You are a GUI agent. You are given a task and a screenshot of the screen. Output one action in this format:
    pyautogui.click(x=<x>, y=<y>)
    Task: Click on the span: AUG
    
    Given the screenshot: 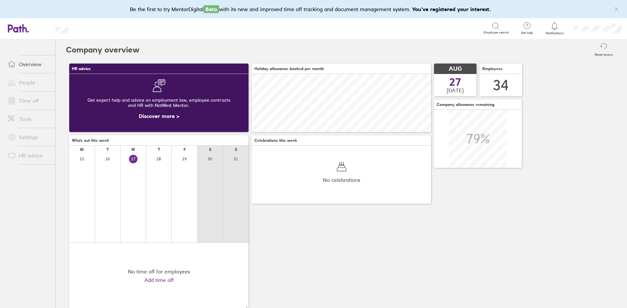 What is the action you would take?
    pyautogui.click(x=455, y=69)
    